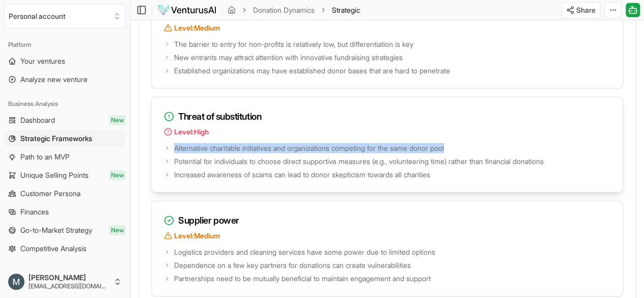 Image resolution: width=644 pixels, height=298 pixels. What do you see at coordinates (64, 45) in the screenshot?
I see `div: Platform` at bounding box center [64, 45].